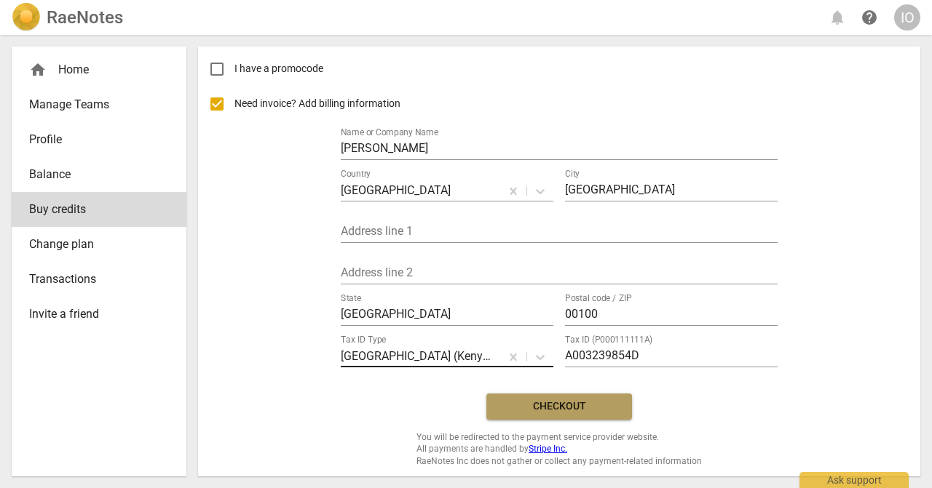  I want to click on label: City, so click(572, 174).